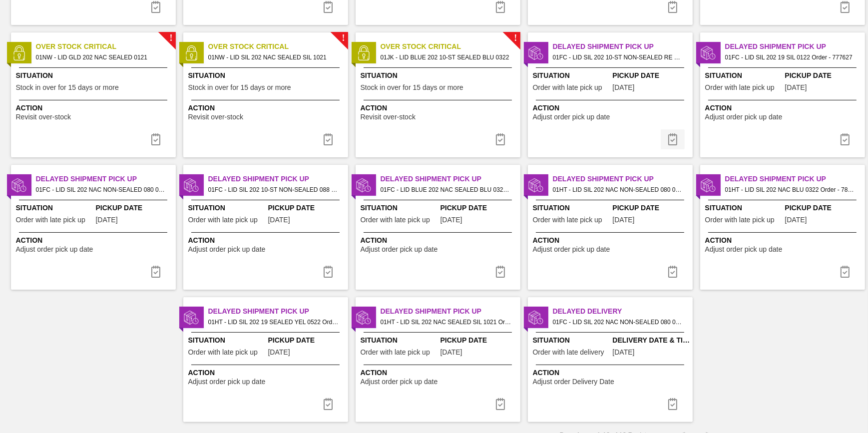 The height and width of the screenshot is (433, 868). Describe the element at coordinates (618, 57) in the screenshot. I see `span: 01FC - LID SIL 202 10-ST NON-SEALED RE Order - 777626` at that location.